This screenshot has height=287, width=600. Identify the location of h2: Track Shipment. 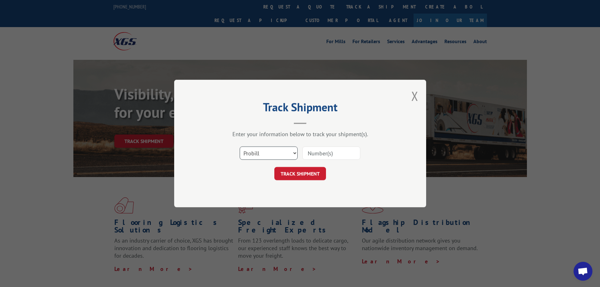
(300, 109).